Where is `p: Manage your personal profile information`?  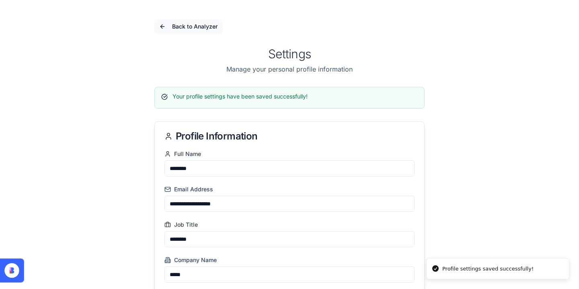 p: Manage your personal profile information is located at coordinates (290, 69).